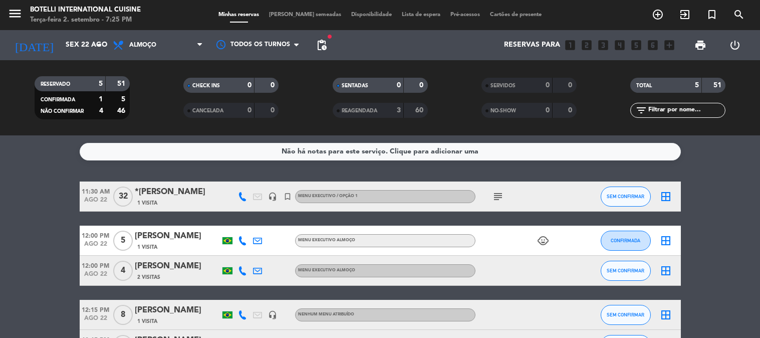 Image resolution: width=760 pixels, height=338 pixels. What do you see at coordinates (503, 86) in the screenshot?
I see `span: SERVIDOS` at bounding box center [503, 86].